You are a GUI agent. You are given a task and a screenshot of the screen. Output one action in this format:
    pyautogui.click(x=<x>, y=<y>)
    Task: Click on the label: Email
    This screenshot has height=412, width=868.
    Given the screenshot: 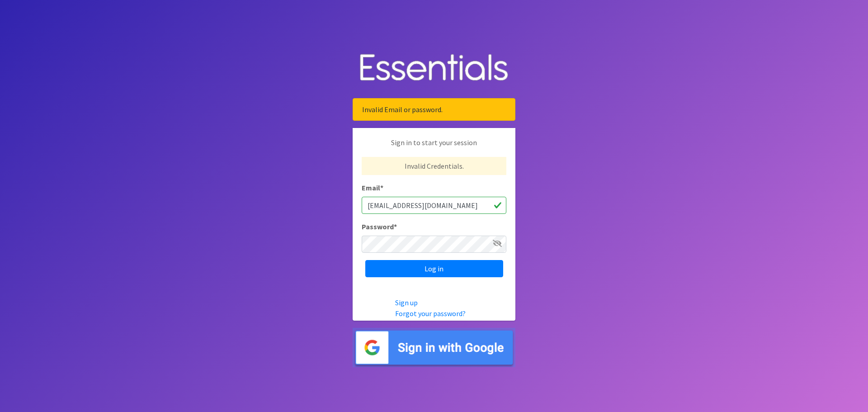 What is the action you would take?
    pyautogui.click(x=372, y=188)
    